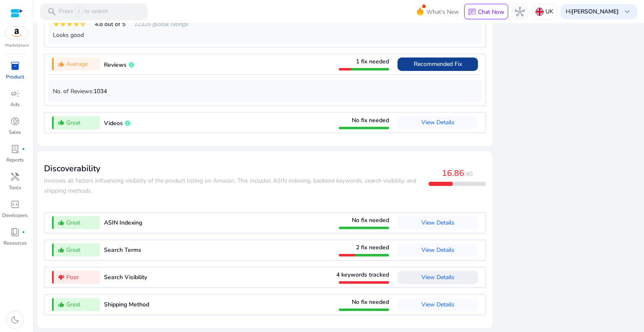 Image resolution: width=644 pixels, height=332 pixels. I want to click on button: hub, so click(520, 12).